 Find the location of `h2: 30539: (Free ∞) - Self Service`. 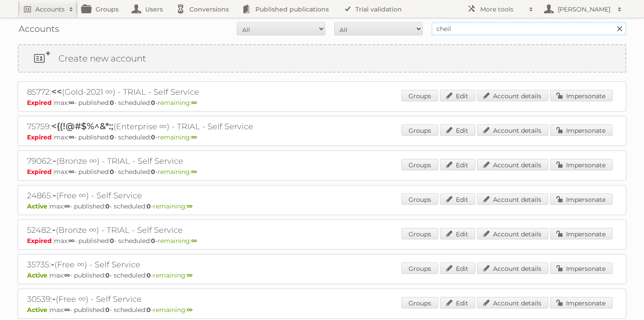

h2: 30539: (Free ∞) - Self Service is located at coordinates (182, 299).